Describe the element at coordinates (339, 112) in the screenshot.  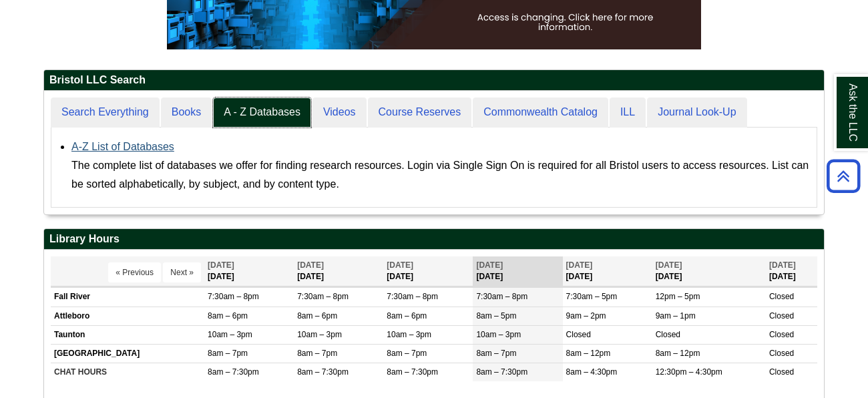
I see `a: Videos` at that location.